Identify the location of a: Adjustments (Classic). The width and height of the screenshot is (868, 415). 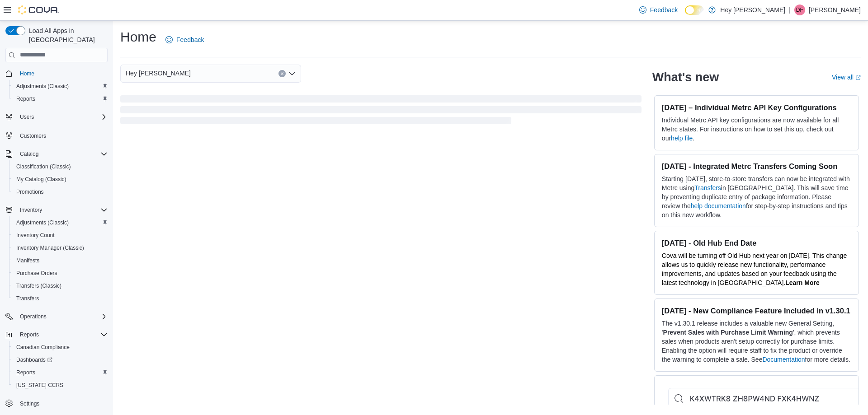
(43, 223).